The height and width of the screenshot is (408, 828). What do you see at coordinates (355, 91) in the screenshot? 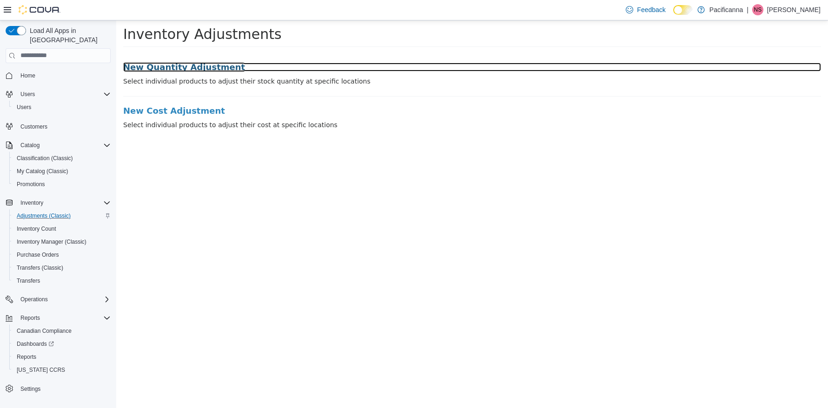
I see `h3: New Cost Adjustment` at bounding box center [355, 91].